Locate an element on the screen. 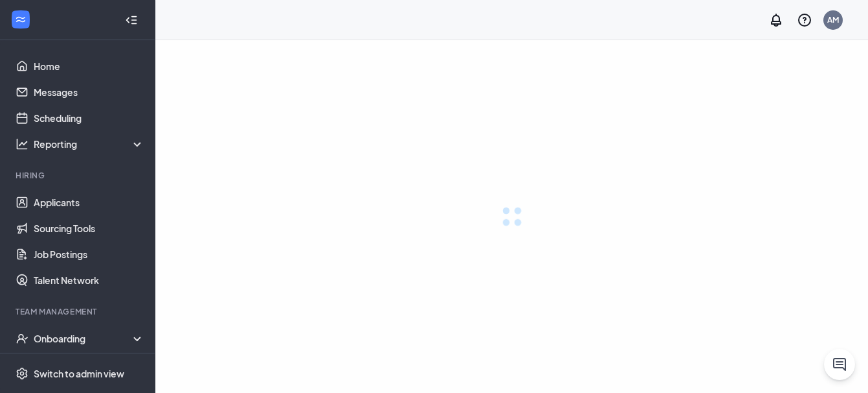 The image size is (868, 393). div: Team Management is located at coordinates (78, 311).